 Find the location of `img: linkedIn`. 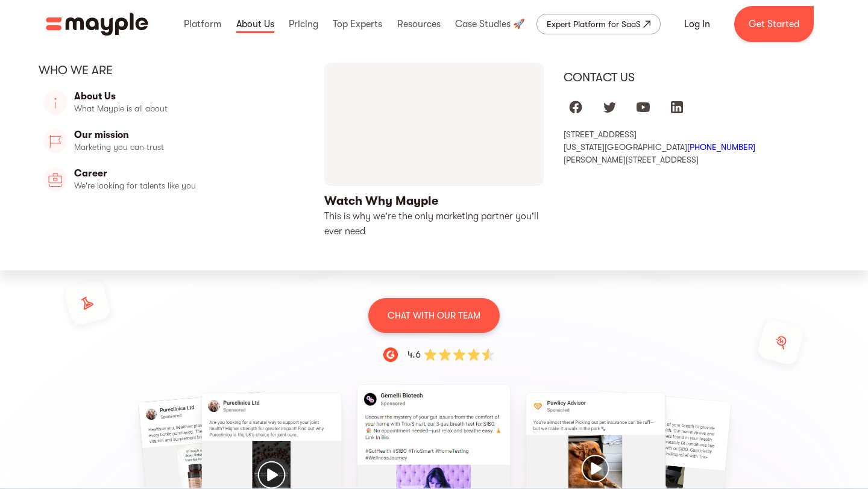

img: linkedIn is located at coordinates (677, 107).